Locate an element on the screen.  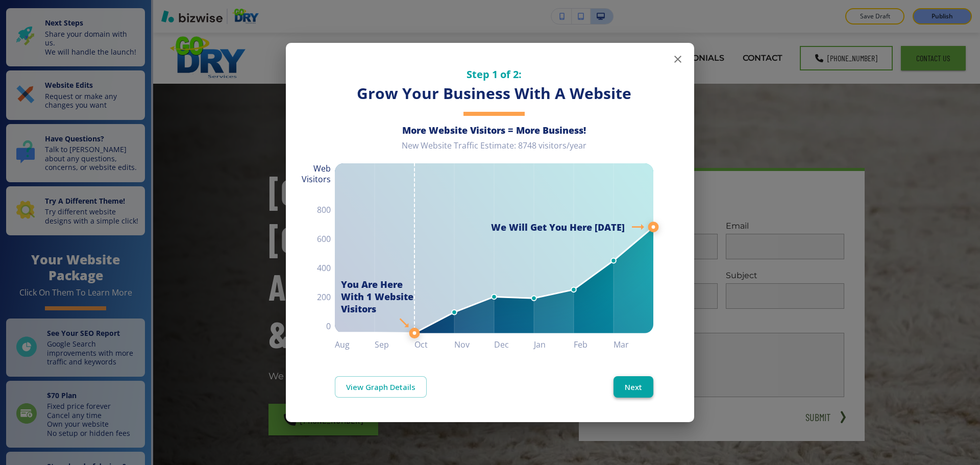
h3: Grow Your Business With A Website is located at coordinates (494, 93).